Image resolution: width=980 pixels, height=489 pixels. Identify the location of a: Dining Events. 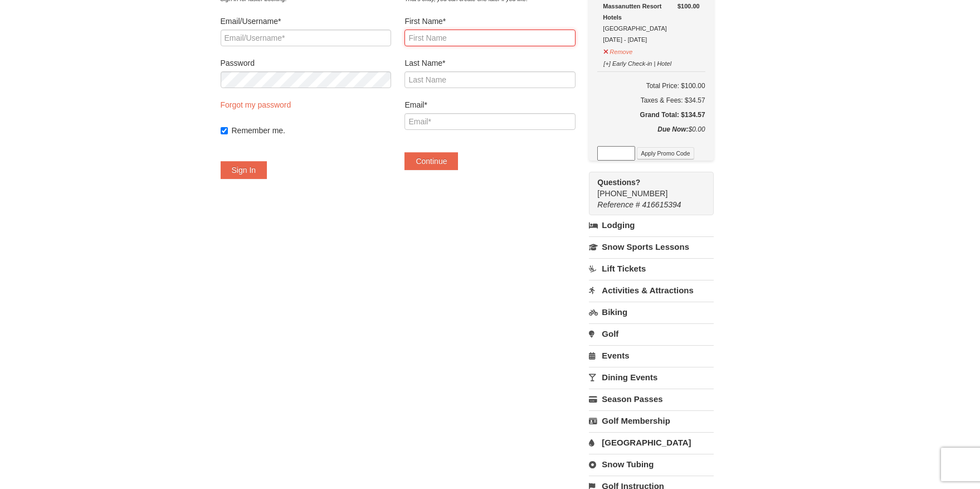
(651, 377).